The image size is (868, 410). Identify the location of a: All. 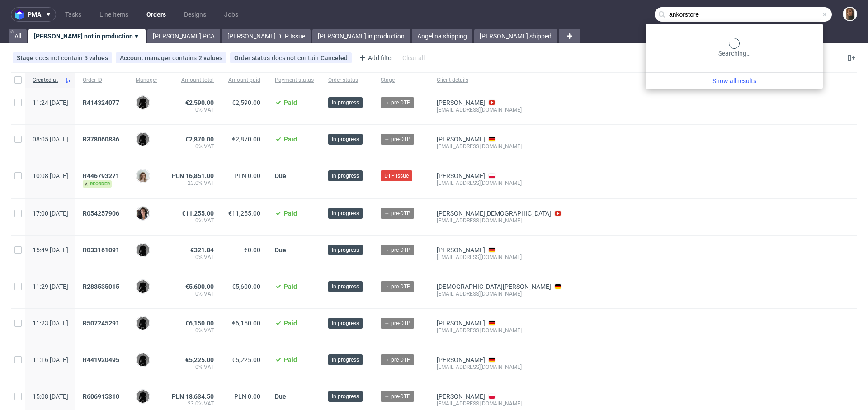
(18, 36).